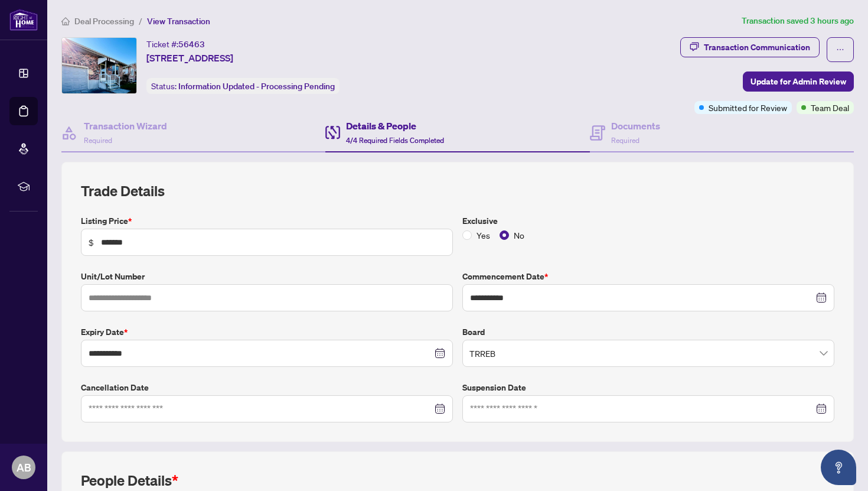 Image resolution: width=868 pixels, height=491 pixels. Describe the element at coordinates (104, 21) in the screenshot. I see `span: Deal Processing` at that location.